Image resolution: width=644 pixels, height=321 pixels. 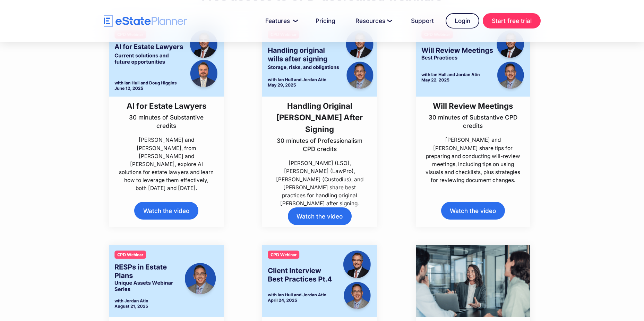 What do you see at coordinates (320, 145) in the screenshot?
I see `p: 30 minutes of Professionalism CPD credits` at bounding box center [320, 145].